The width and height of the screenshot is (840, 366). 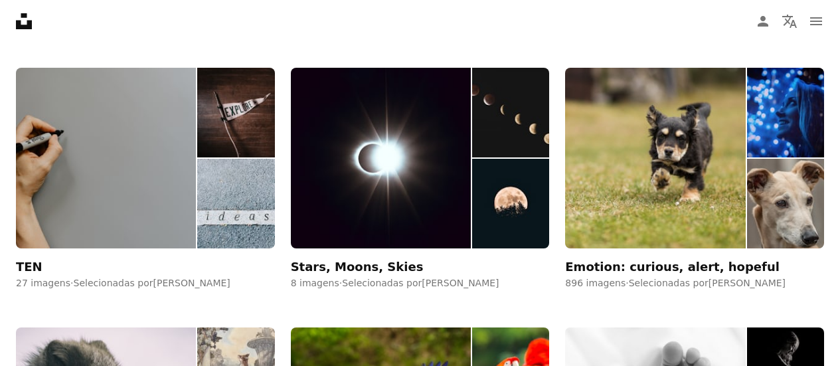 I want to click on a: Início — Unsplash, so click(x=24, y=21).